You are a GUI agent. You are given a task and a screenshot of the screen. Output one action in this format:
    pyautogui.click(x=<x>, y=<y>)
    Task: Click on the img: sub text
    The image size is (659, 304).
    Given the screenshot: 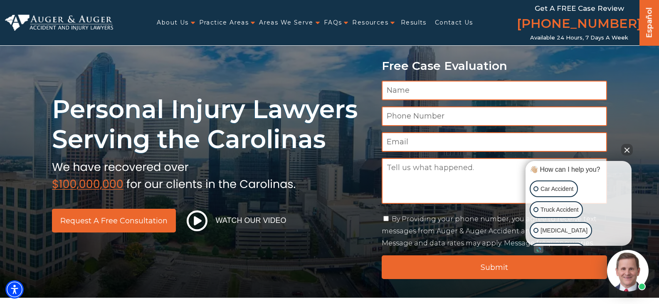 What is the action you would take?
    pyautogui.click(x=174, y=174)
    